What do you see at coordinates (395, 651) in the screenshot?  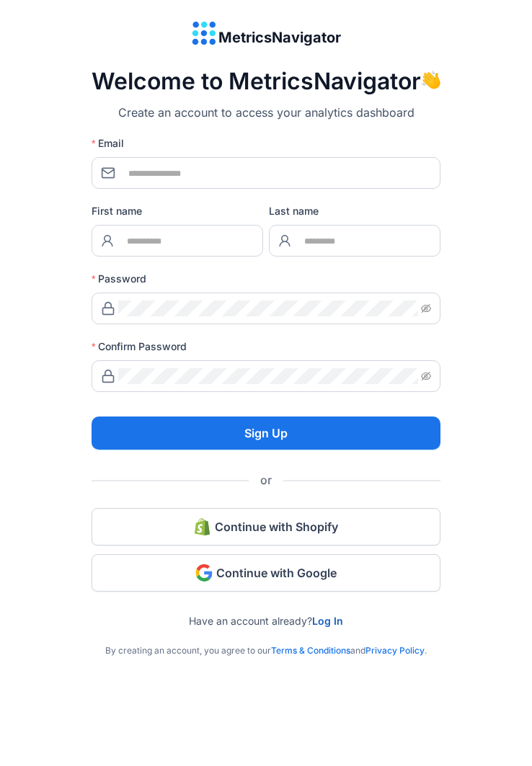 I see `a: Privacy Policy` at bounding box center [395, 651].